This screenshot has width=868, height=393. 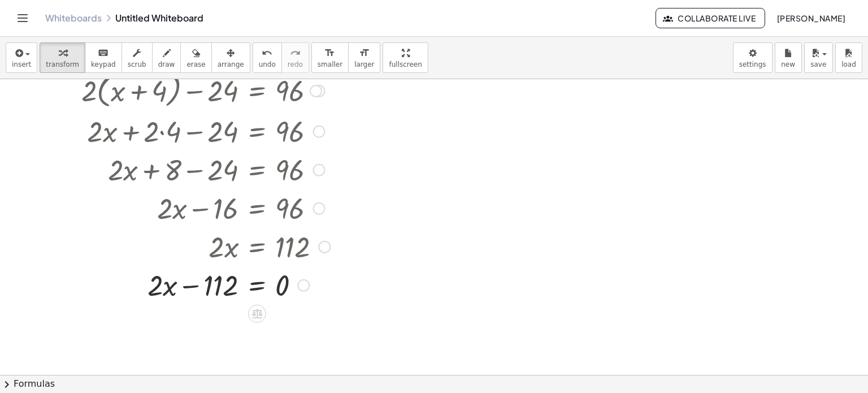 I want to click on button: arrange, so click(x=230, y=58).